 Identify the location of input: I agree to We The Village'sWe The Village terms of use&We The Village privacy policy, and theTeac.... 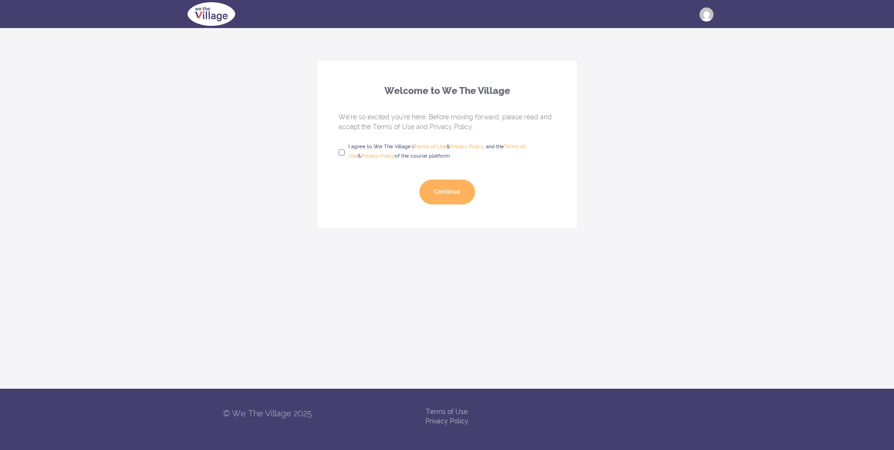
(341, 152).